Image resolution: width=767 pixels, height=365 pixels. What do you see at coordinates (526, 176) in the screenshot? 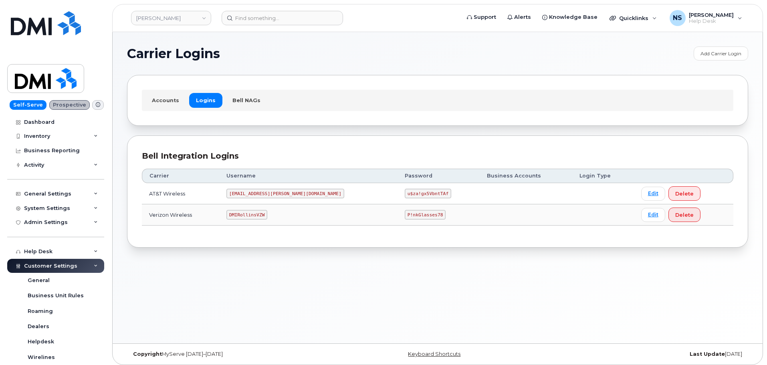
I see `th: Business Accounts` at bounding box center [526, 176].